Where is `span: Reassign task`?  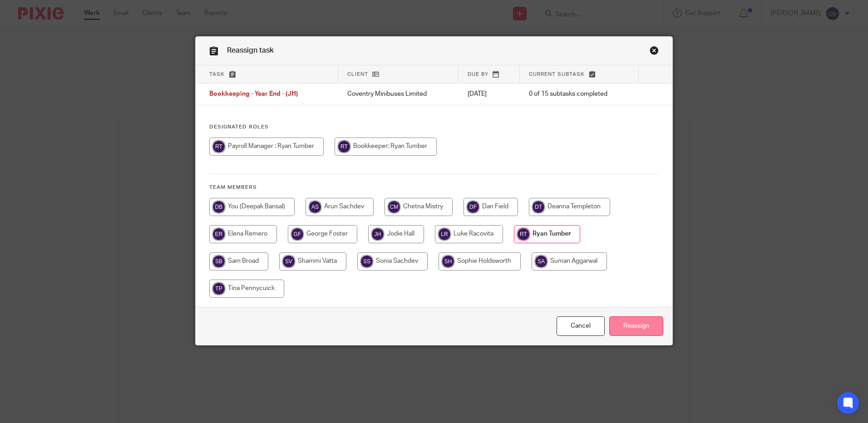 span: Reassign task is located at coordinates (250, 50).